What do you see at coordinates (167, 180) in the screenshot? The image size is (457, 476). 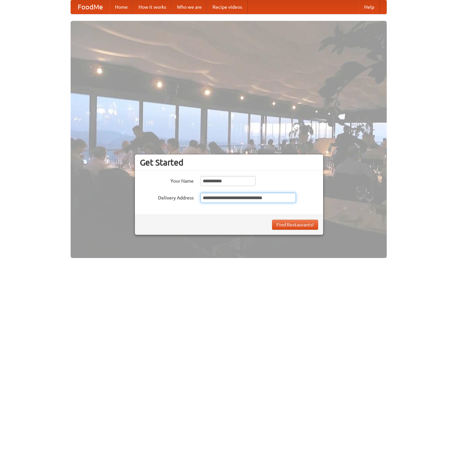 I see `label: Your Name` at bounding box center [167, 180].